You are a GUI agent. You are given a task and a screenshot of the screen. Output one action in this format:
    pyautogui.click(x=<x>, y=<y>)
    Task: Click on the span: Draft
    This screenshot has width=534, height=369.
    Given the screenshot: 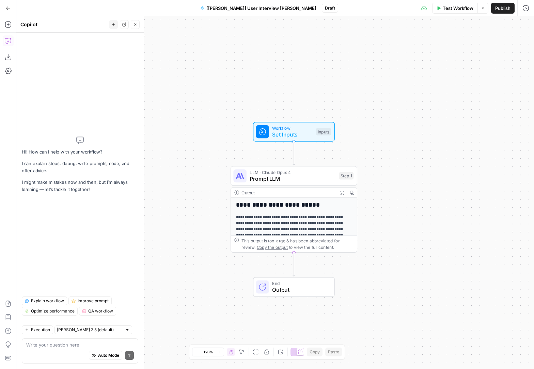 What is the action you would take?
    pyautogui.click(x=330, y=8)
    